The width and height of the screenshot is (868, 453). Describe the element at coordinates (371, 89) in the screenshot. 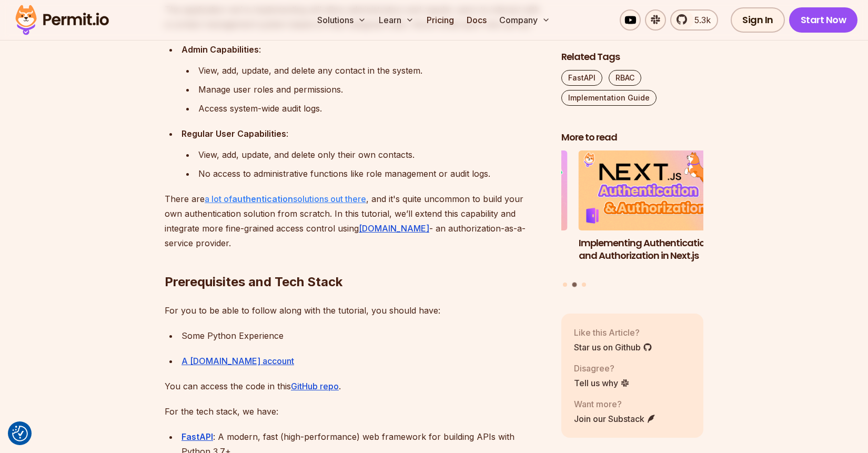

I see `div: Manage user roles and permissions.` at that location.